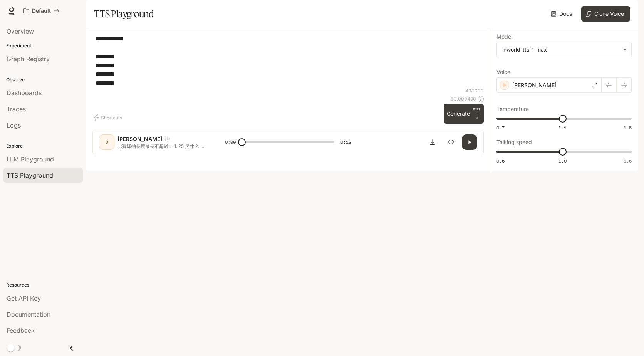  What do you see at coordinates (109, 117) in the screenshot?
I see `button: Shortcuts` at bounding box center [109, 117].